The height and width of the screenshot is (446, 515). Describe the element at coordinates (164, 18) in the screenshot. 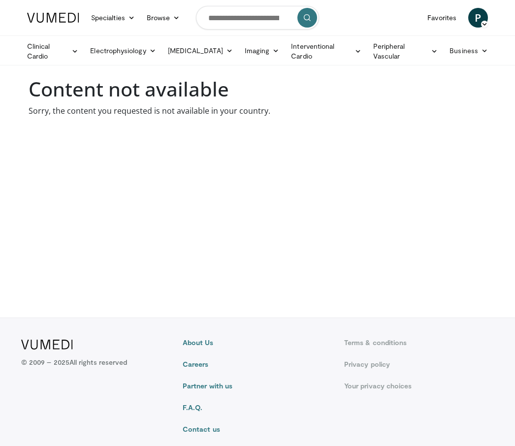

I see `a: Browse` at that location.